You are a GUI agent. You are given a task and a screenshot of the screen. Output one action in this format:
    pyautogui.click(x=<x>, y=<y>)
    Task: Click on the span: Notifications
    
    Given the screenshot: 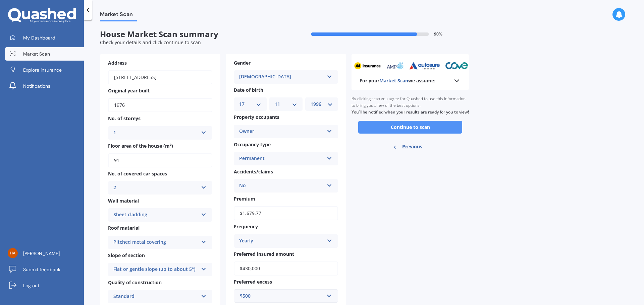 What is the action you would take?
    pyautogui.click(x=37, y=87)
    